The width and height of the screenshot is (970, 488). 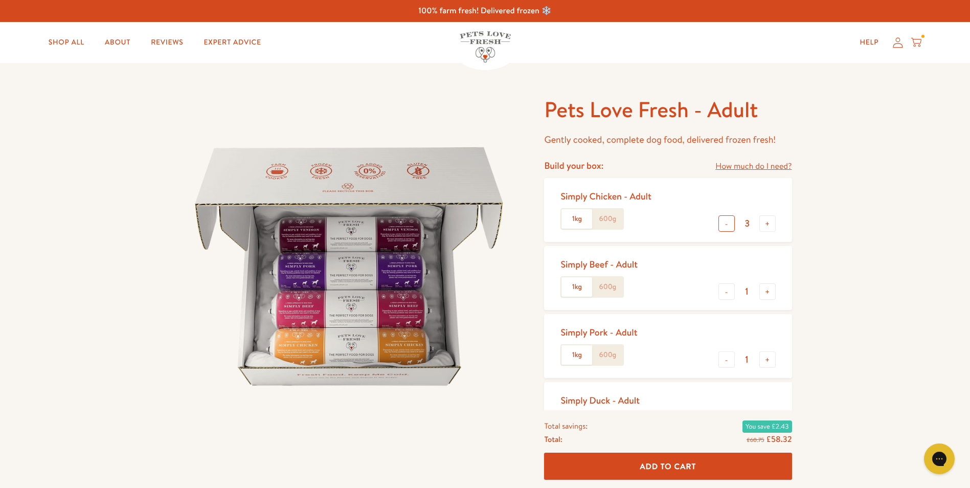 I want to click on img: Pets Love Fresh - Adult, so click(x=349, y=267).